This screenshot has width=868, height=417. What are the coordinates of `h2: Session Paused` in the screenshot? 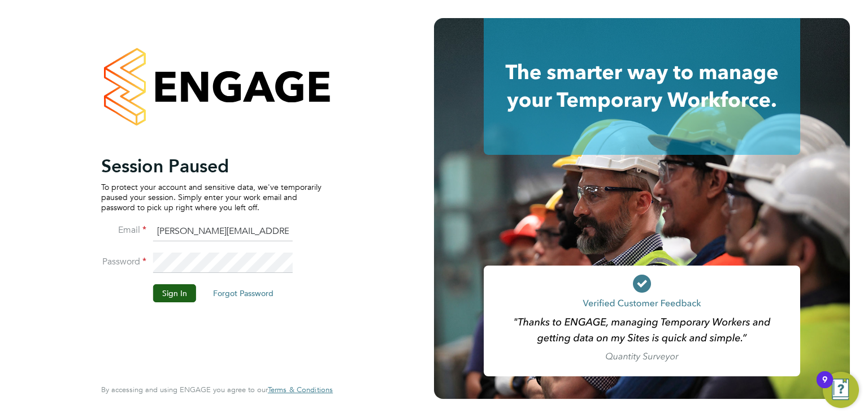 It's located at (211, 166).